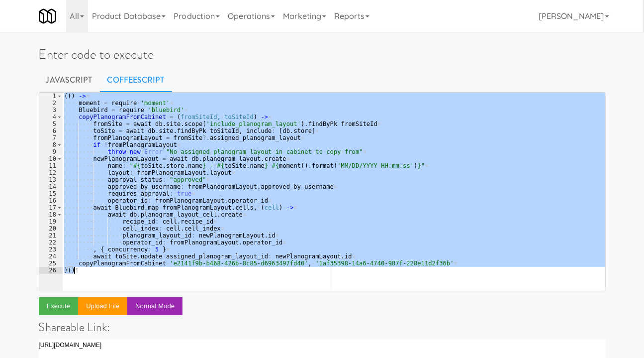  I want to click on h1: Enter code to execute, so click(322, 54).